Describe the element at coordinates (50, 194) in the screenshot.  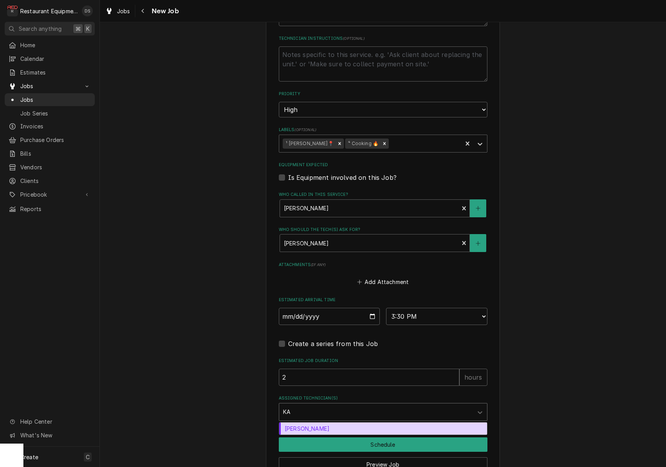
I see `a: Go to Pricebook` at that location.